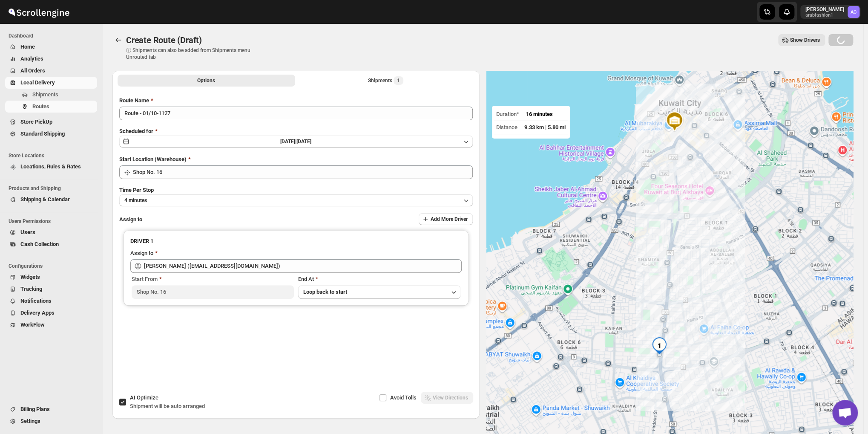  I want to click on span: 4 minutes, so click(135, 200).